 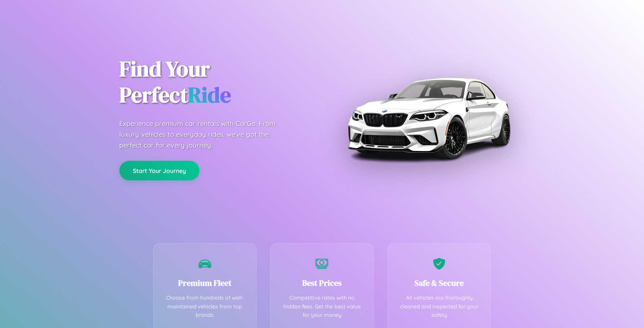 I want to click on button: Start Your Journey, so click(x=160, y=171).